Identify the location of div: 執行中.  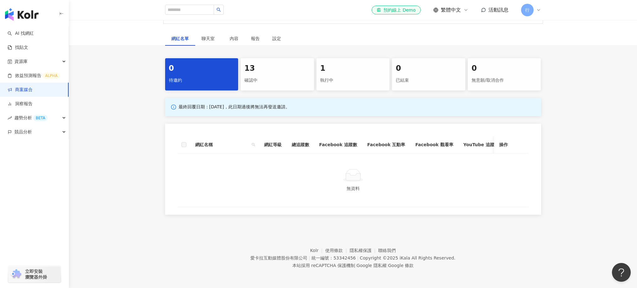
(353, 80).